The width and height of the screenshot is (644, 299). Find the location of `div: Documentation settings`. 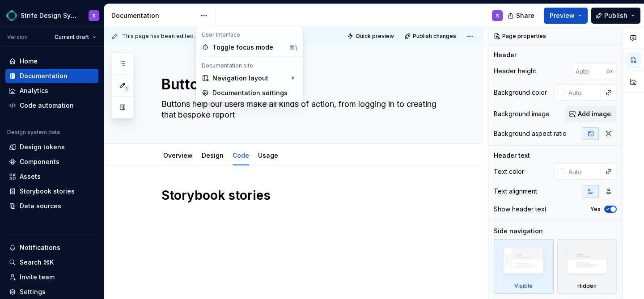

div: Documentation settings is located at coordinates (255, 93).